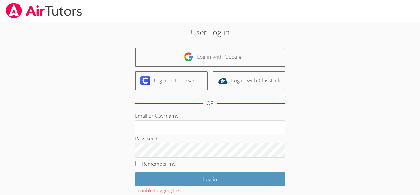  Describe the element at coordinates (210, 57) in the screenshot. I see `a: Log in with Google` at that location.